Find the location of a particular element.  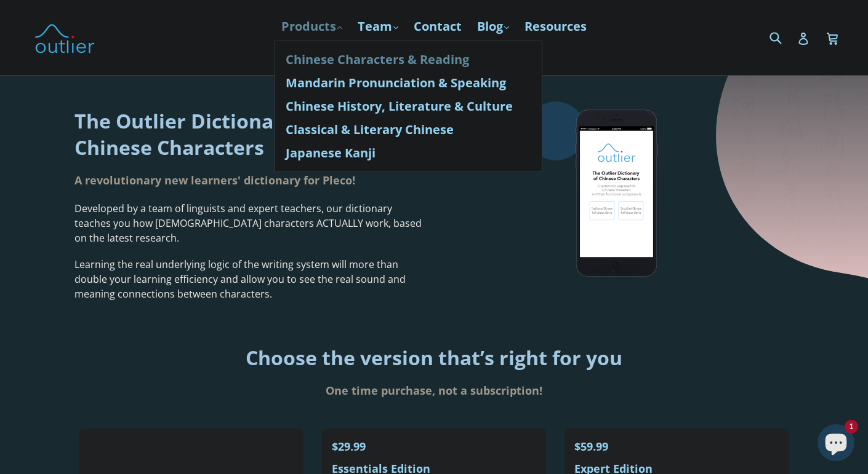

img: Outlier Linguistics is located at coordinates (64, 37).